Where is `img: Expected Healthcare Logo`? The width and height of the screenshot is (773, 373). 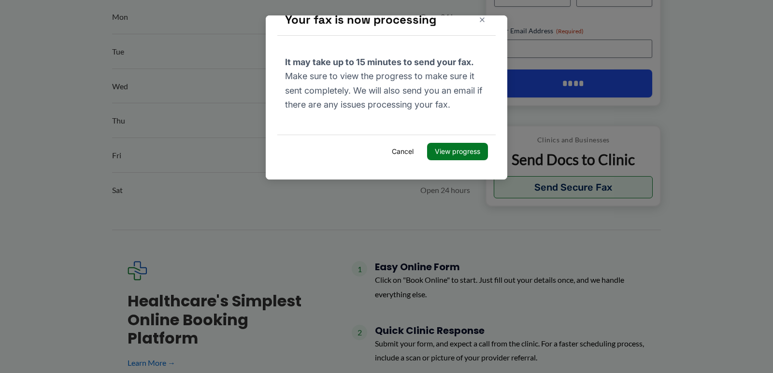
img: Expected Healthcare Logo is located at coordinates (137, 271).